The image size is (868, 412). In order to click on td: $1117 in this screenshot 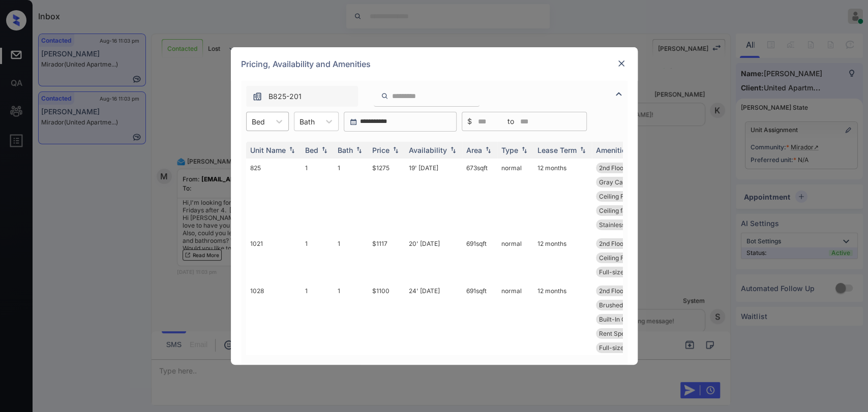, I will do `click(386, 258)`.